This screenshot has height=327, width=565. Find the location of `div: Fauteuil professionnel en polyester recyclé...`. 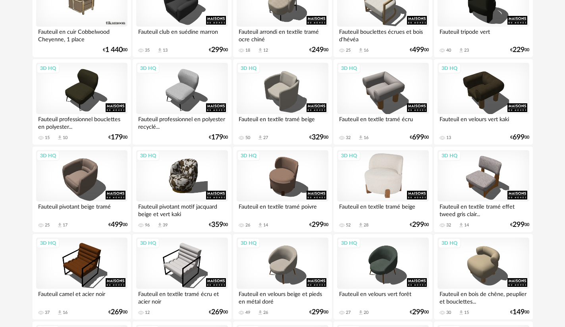

div: Fauteuil professionnel en polyester recyclé... is located at coordinates (182, 122).